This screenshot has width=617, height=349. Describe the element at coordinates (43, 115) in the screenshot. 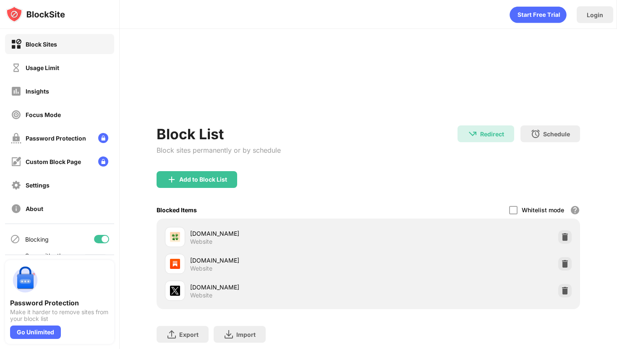

I see `div: Focus Mode` at that location.